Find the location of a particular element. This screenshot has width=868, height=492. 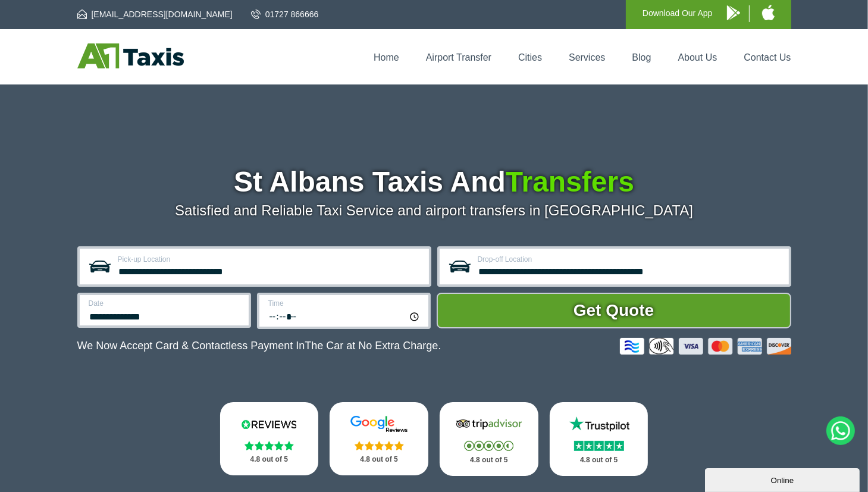

a: Tripadvisor Stars 4.8 out of 5 is located at coordinates (489, 439).